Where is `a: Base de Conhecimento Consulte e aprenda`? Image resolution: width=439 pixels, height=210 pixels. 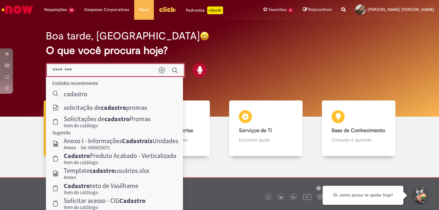 a: Base de Conhecimento Consulte e aprenda is located at coordinates (359, 128).